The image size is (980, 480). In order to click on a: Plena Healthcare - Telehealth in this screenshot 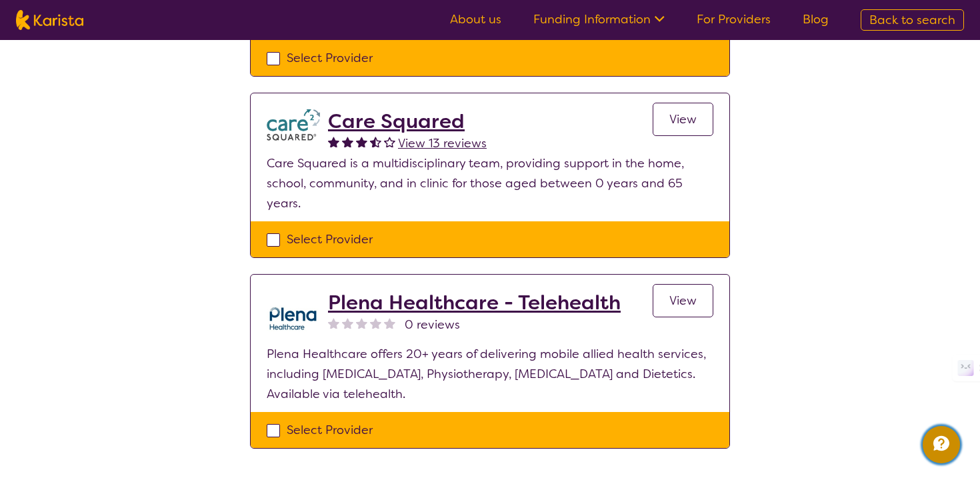, I will do `click(474, 303)`.